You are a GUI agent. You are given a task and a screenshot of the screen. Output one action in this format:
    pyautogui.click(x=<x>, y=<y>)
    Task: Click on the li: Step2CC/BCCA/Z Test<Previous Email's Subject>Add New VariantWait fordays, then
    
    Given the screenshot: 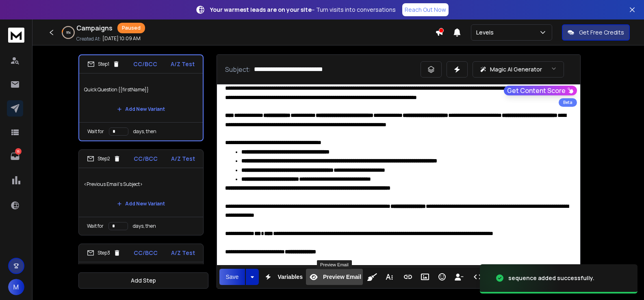 What is the action you would take?
    pyautogui.click(x=141, y=192)
    